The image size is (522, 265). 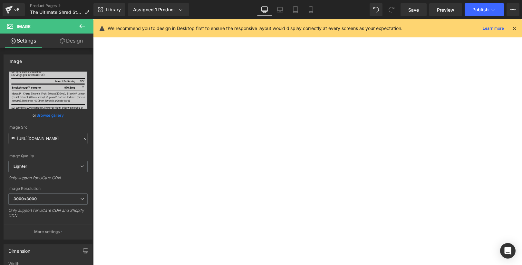 What do you see at coordinates (24, 26) in the screenshot?
I see `span: Image` at bounding box center [24, 26].